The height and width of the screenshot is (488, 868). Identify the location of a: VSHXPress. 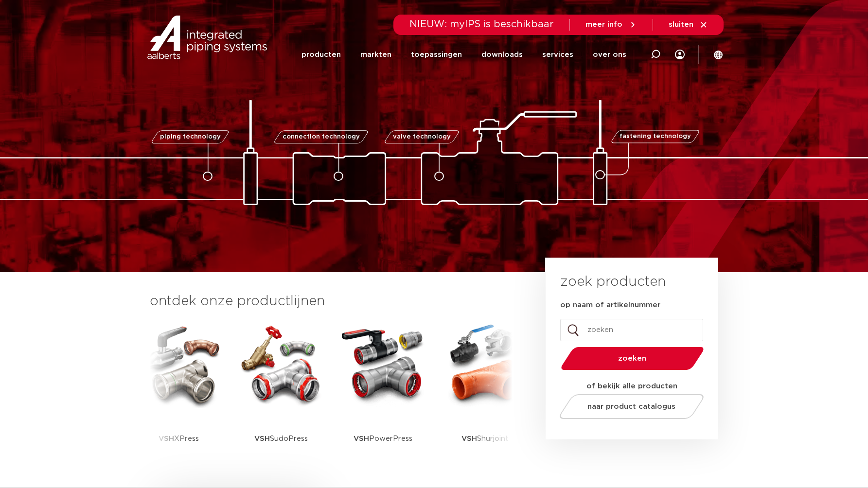
(179, 394).